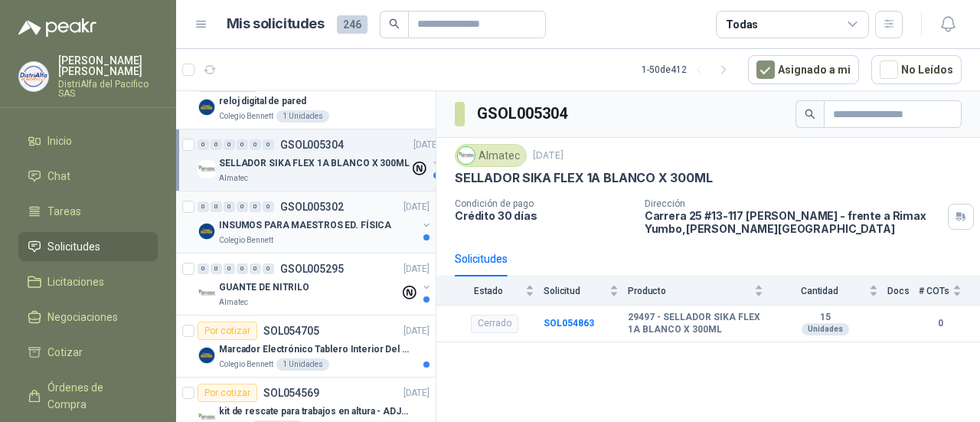 The image size is (980, 422). I want to click on th: Solicitud, so click(586, 290).